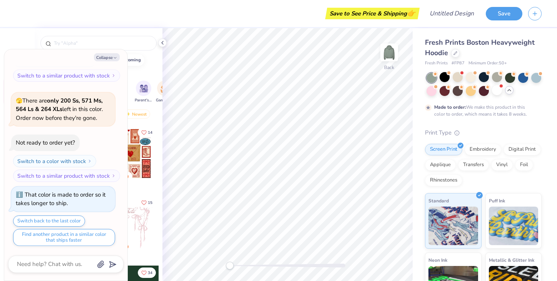 Image resolution: width=557 pixels, height=281 pixels. Describe the element at coordinates (483, 149) in the screenshot. I see `div: Embroidery` at that location.